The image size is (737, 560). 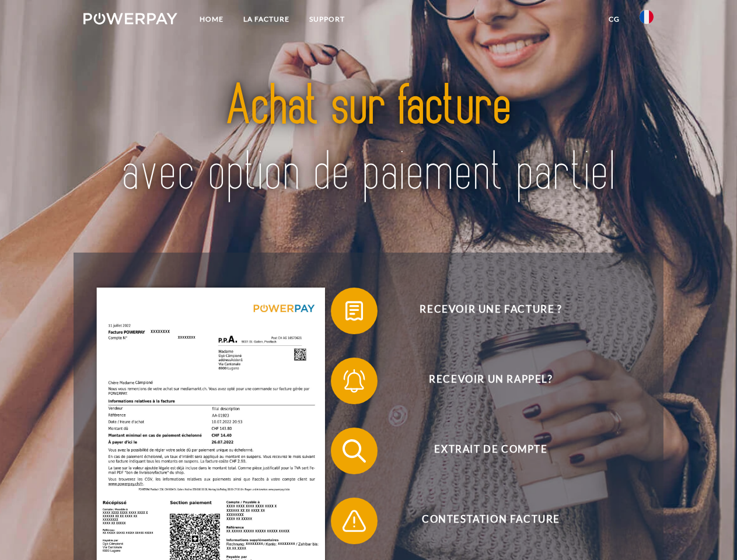 I want to click on button: Extrait de compte, so click(x=482, y=451).